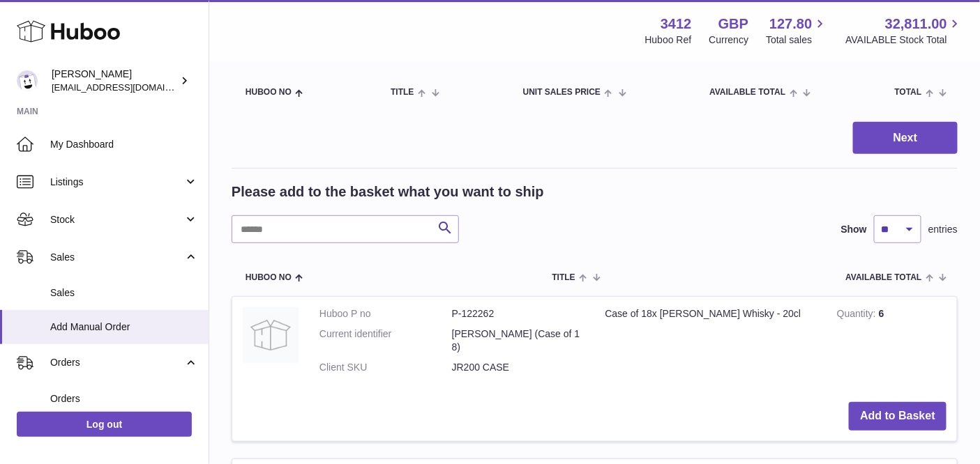 The image size is (980, 464). What do you see at coordinates (124, 327) in the screenshot?
I see `span: Add Manual Order` at bounding box center [124, 327].